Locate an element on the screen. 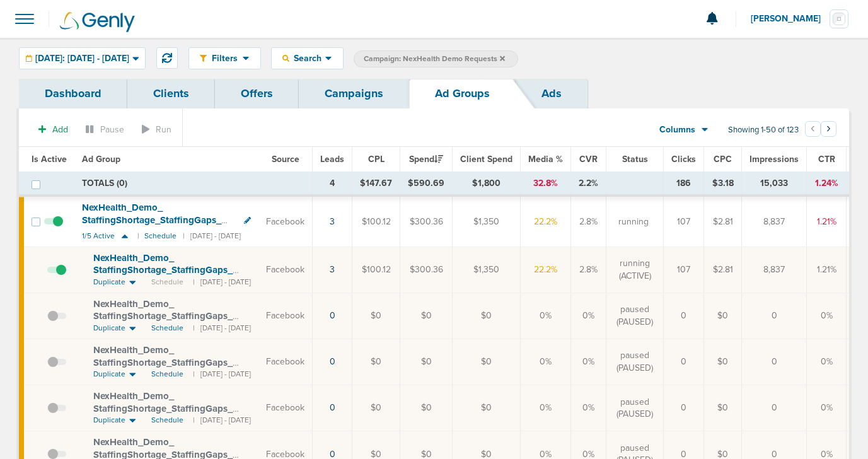  ul: Pagination is located at coordinates (821, 131).